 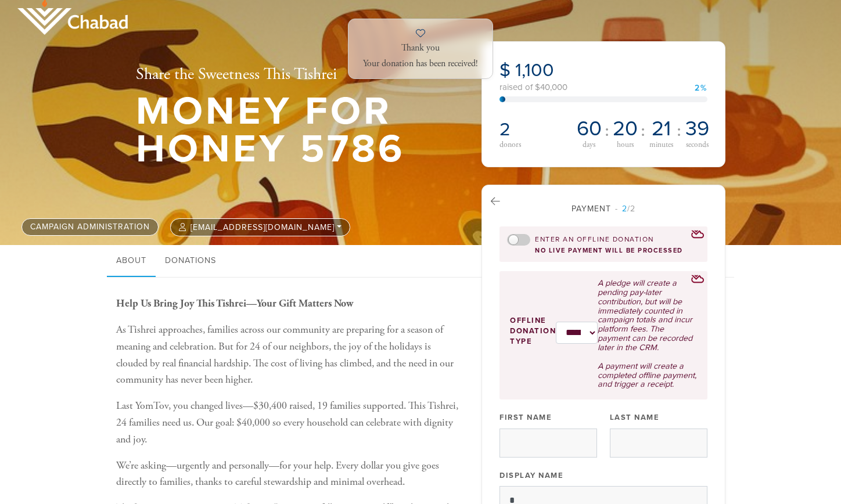 What do you see at coordinates (625, 129) in the screenshot?
I see `span: 20` at bounding box center [625, 129].